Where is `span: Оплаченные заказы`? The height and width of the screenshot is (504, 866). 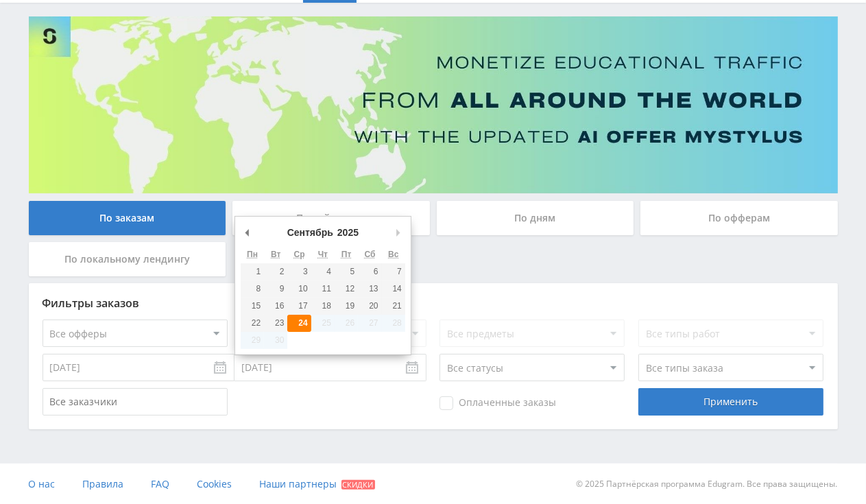
span: Оплаченные заказы is located at coordinates (498, 403).